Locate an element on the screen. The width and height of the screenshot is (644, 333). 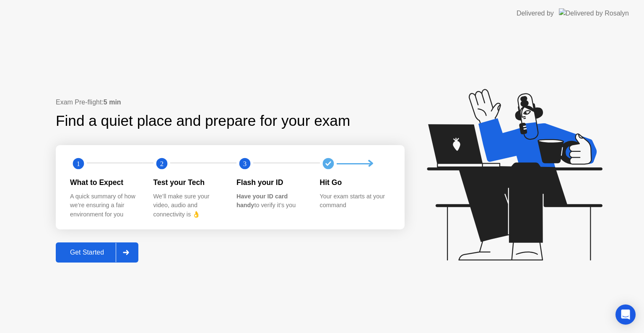
div: Delivered by is located at coordinates (535, 14).